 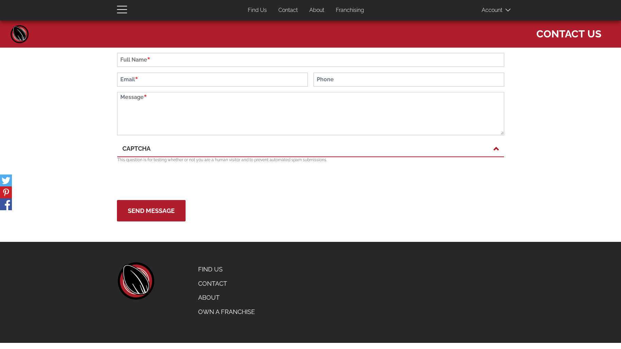 I want to click on input: Full Name, so click(x=311, y=60).